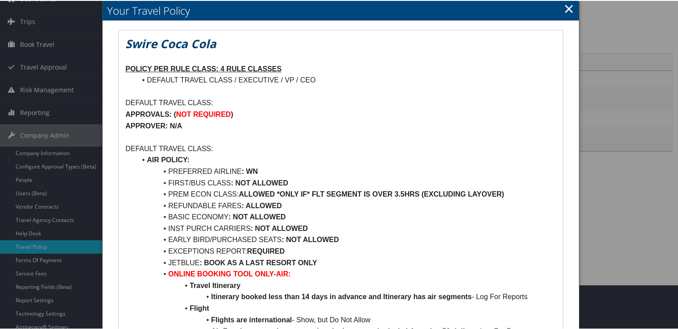 This screenshot has height=329, width=678. What do you see at coordinates (346, 239) in the screenshot?
I see `li: EARLY BIRD/PURCHASED SEATS` at bounding box center [346, 239].